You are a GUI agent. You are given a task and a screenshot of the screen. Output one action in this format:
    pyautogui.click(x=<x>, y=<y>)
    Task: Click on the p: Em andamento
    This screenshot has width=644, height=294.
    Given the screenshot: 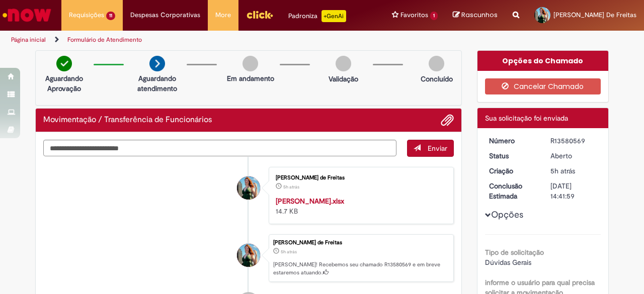 What is the action you would take?
    pyautogui.click(x=250, y=78)
    